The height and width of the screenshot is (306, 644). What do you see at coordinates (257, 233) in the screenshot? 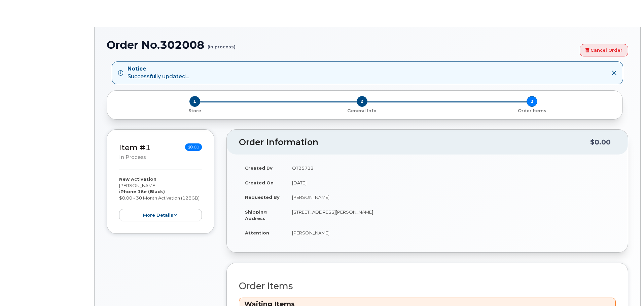
I see `strong: Attention` at bounding box center [257, 233].